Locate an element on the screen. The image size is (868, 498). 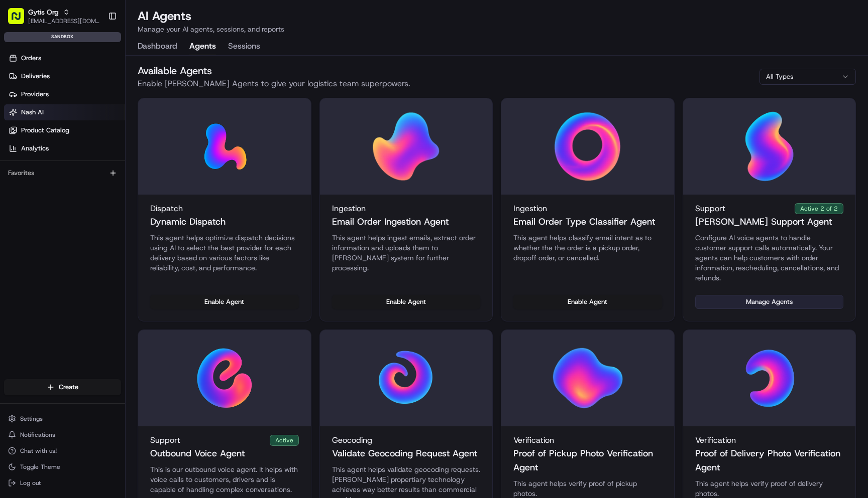
a: Nash AI is located at coordinates (64, 113).